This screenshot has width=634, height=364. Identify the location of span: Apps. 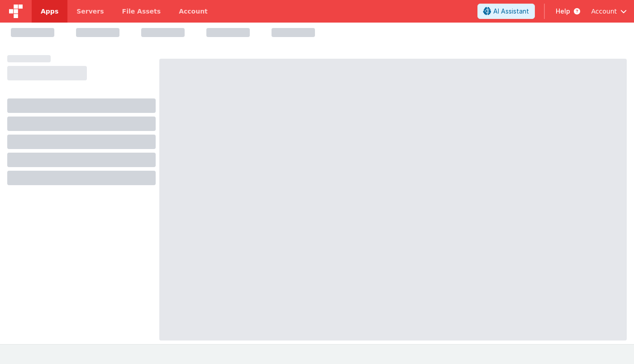
(50, 11).